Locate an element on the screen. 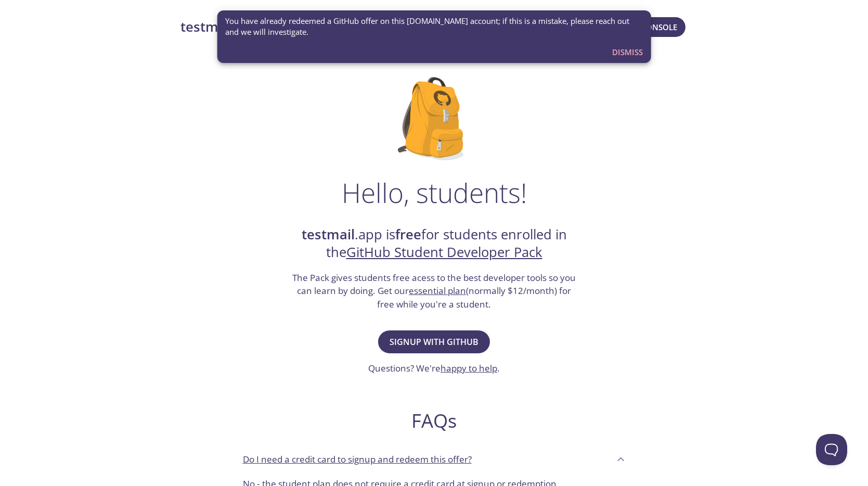  button: Dismiss is located at coordinates (627, 52).